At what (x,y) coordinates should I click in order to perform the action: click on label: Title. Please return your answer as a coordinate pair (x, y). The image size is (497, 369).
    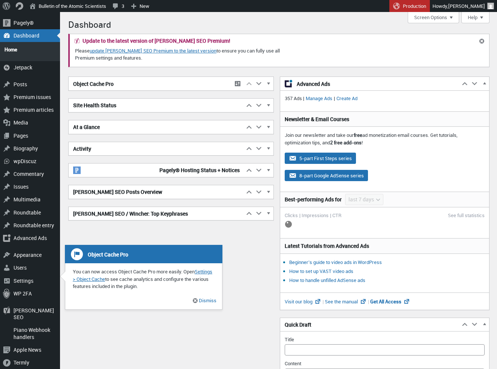
    Looking at the image, I should click on (289, 340).